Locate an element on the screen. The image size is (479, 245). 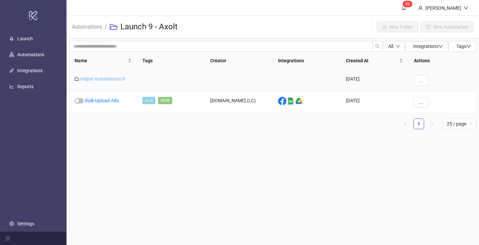
button: New Folder is located at coordinates (398, 27).